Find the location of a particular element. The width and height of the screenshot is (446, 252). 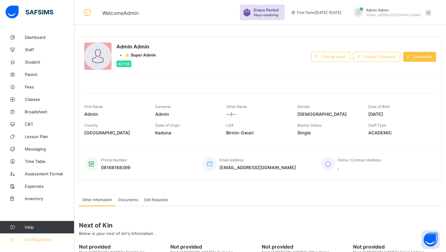

span: Lesson Plan is located at coordinates (50, 136).